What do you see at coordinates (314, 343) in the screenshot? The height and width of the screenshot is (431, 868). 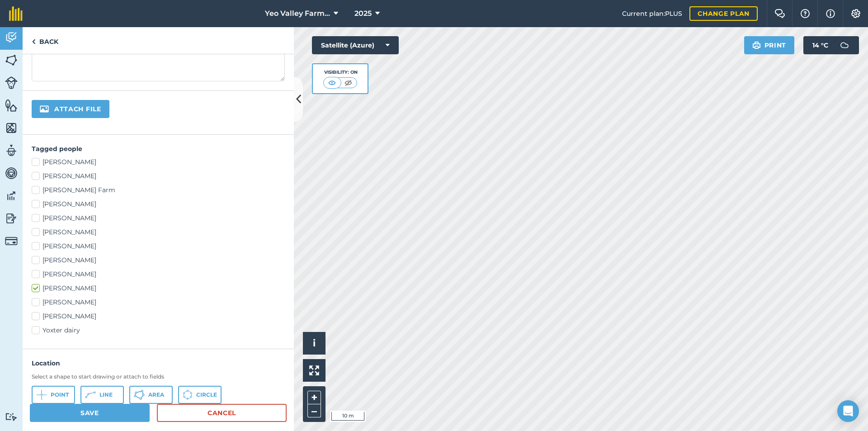 I see `span: i` at bounding box center [314, 343].